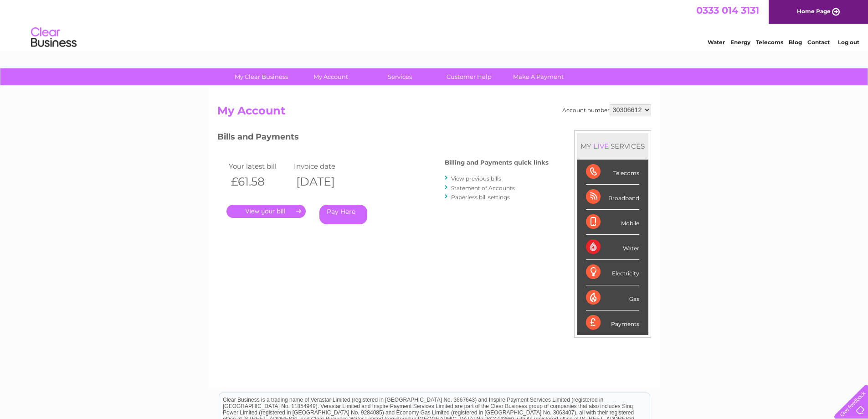  What do you see at coordinates (538, 77) in the screenshot?
I see `a: Make A Payment` at bounding box center [538, 77].